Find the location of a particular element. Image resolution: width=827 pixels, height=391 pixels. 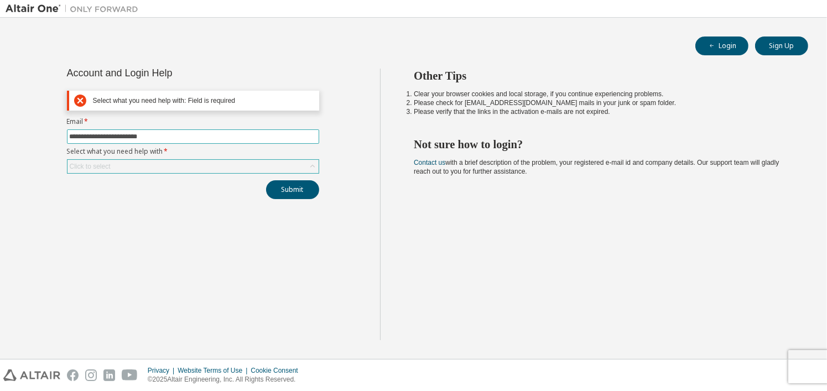

h2: Not sure how to login? is located at coordinates (601, 144).